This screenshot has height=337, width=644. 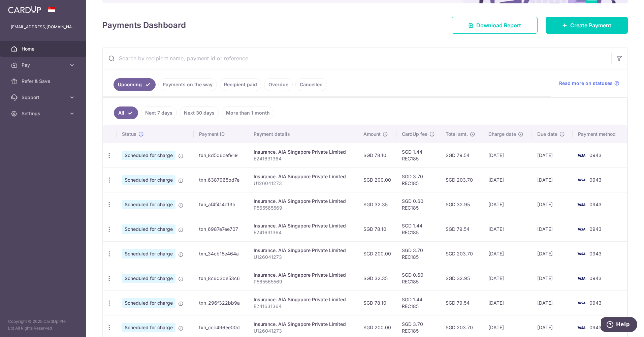 I want to click on td: SGD 32.95, so click(x=462, y=278).